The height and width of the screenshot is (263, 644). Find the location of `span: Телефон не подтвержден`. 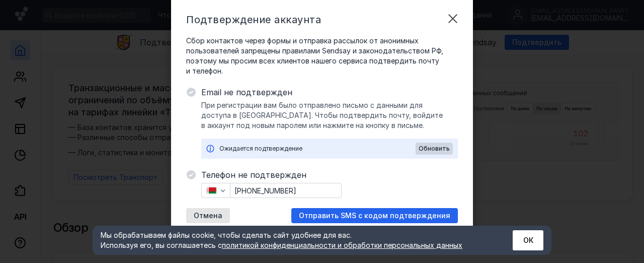

span: Телефон не подтвержден is located at coordinates (329, 175).